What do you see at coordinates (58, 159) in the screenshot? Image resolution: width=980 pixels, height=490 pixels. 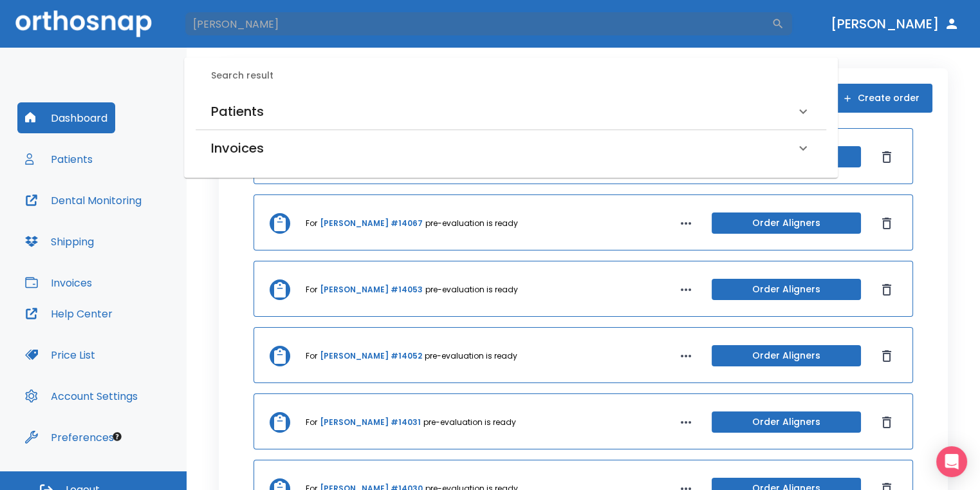 I see `a: Patients` at bounding box center [58, 159].